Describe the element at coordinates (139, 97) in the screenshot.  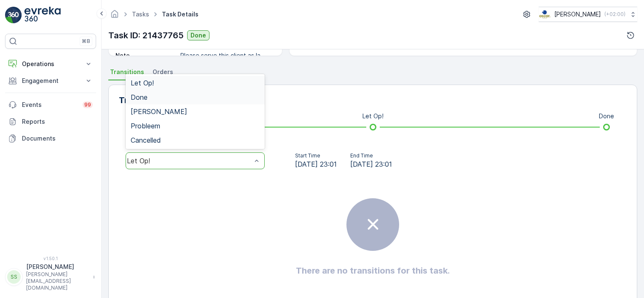
I see `span: Done` at that location.